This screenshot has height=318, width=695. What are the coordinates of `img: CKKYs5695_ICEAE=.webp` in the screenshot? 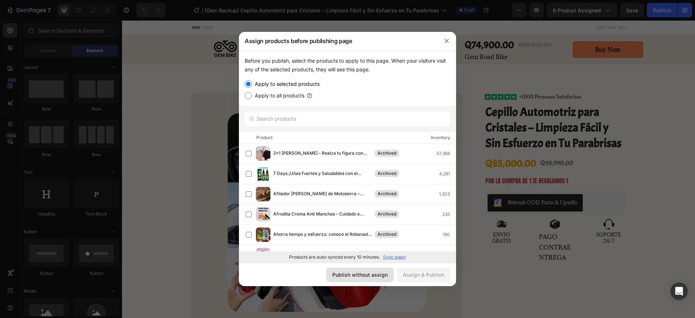 It's located at (376, 182).